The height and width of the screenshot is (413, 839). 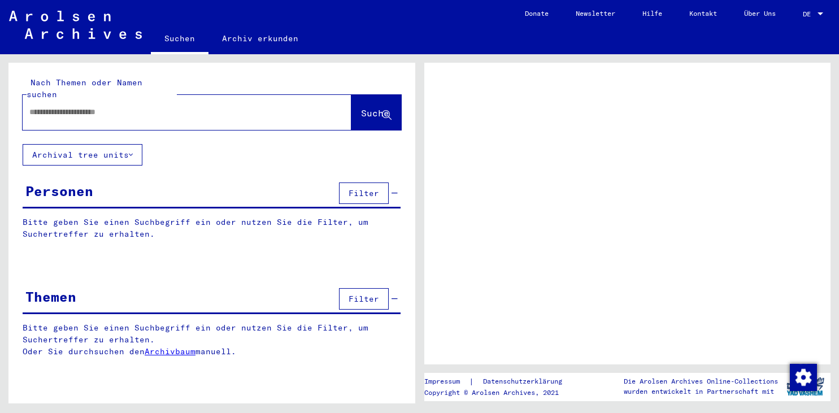 What do you see at coordinates (700, 391) in the screenshot?
I see `p: wurden entwickelt in Partnerschaft mit` at bounding box center [700, 391].